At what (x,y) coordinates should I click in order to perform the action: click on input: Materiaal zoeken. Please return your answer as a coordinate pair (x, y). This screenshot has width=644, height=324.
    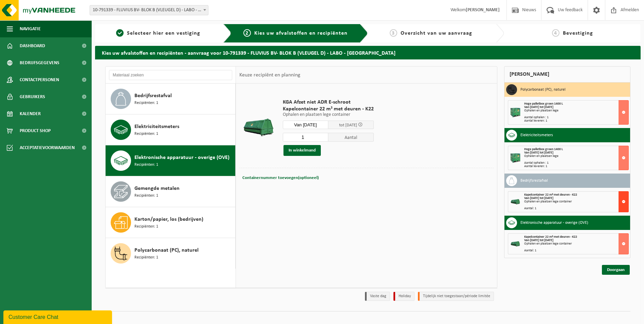
    Looking at the image, I should click on (170, 75).